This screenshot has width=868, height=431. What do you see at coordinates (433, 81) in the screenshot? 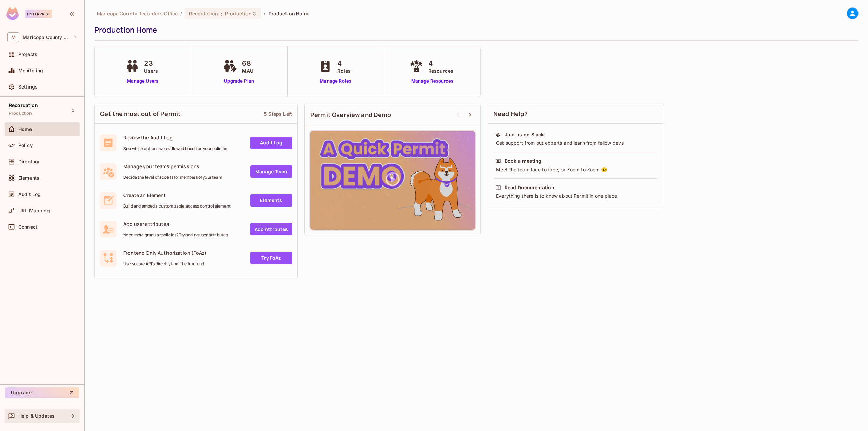
I see `a: Manage Resources` at bounding box center [433, 81].